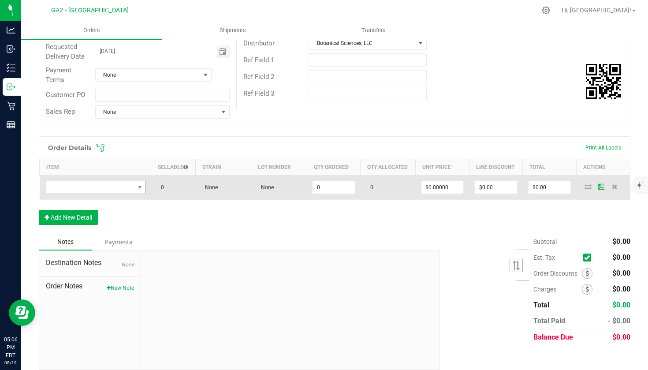  I want to click on th: Qty Ordered, so click(334, 167).